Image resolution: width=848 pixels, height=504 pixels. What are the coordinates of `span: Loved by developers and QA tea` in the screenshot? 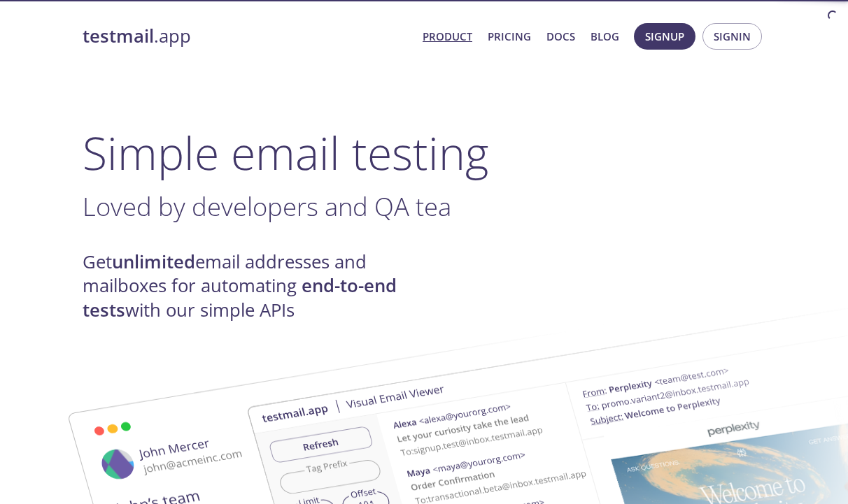 It's located at (267, 206).